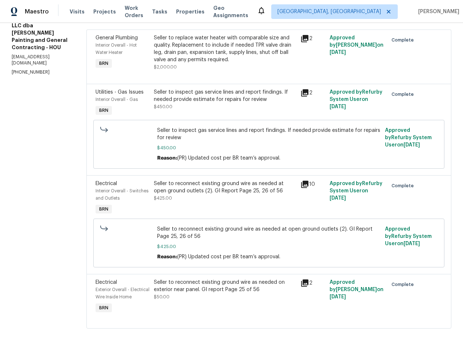 The width and height of the screenshot is (463, 349). What do you see at coordinates (160, 12) in the screenshot?
I see `span: Tasks` at bounding box center [160, 12].